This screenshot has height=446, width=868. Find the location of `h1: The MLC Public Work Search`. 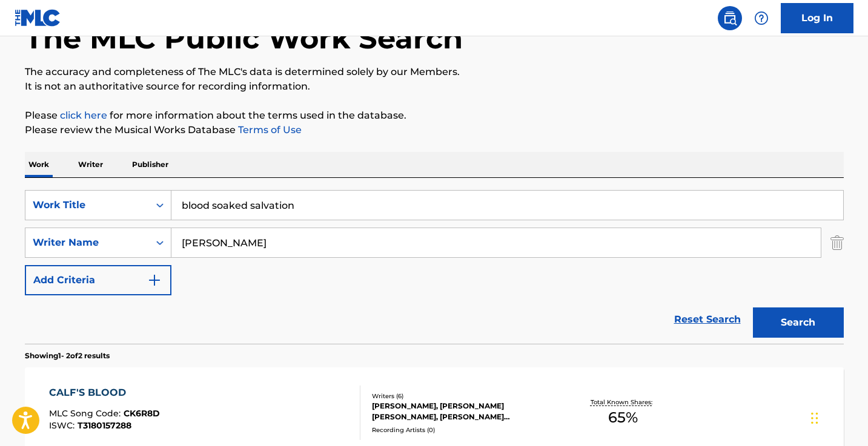

h1: The MLC Public Work Search is located at coordinates (243, 38).